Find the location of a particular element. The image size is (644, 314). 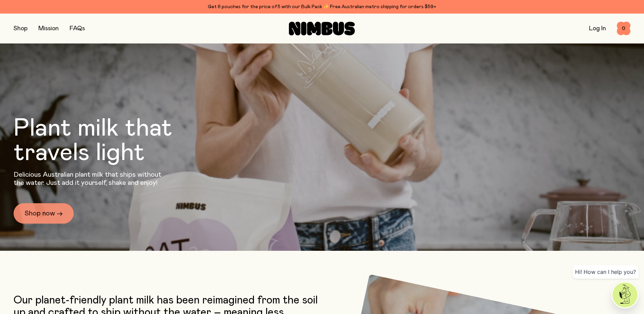

img: agent is located at coordinates (625, 295).